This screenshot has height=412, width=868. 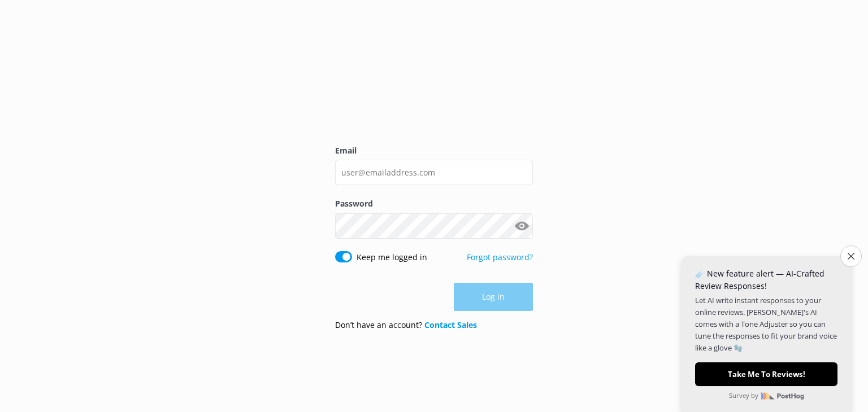 I want to click on button: Show password, so click(x=521, y=225).